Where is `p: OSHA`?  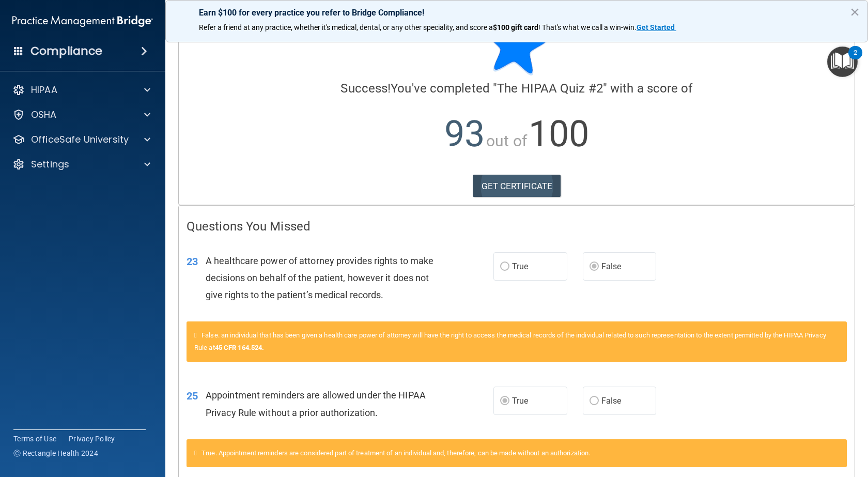
p: OSHA is located at coordinates (44, 115).